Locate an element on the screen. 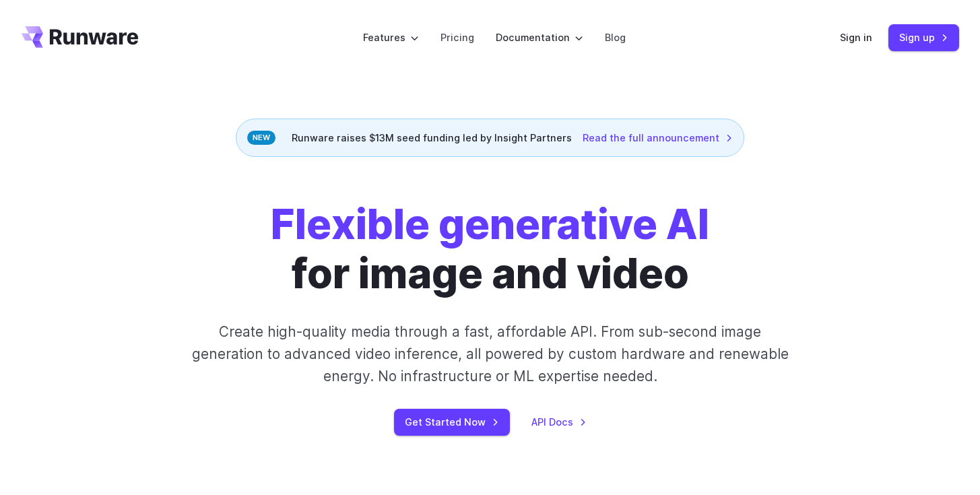 This screenshot has width=980, height=495. strong: Flexible generative AI is located at coordinates (490, 225).